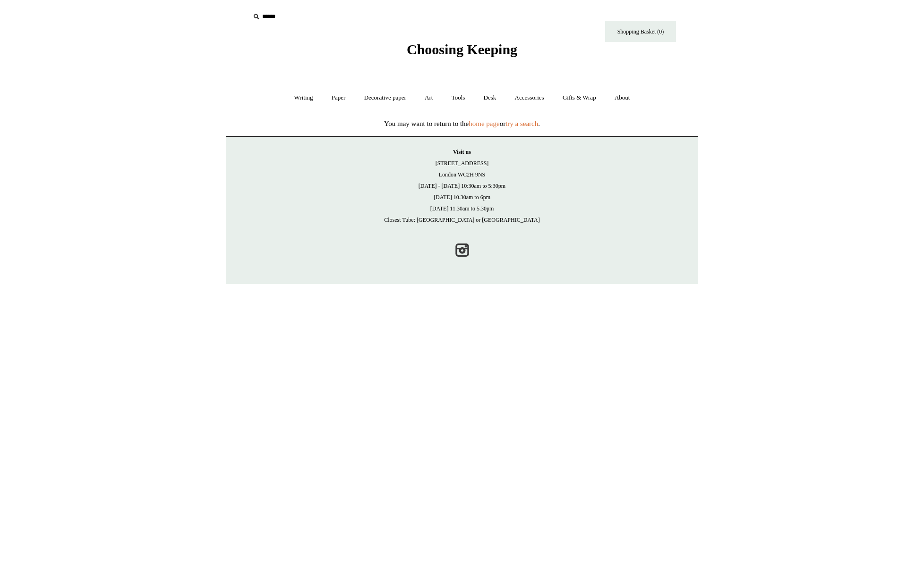 This screenshot has width=924, height=562. I want to click on a: Accessories, so click(529, 98).